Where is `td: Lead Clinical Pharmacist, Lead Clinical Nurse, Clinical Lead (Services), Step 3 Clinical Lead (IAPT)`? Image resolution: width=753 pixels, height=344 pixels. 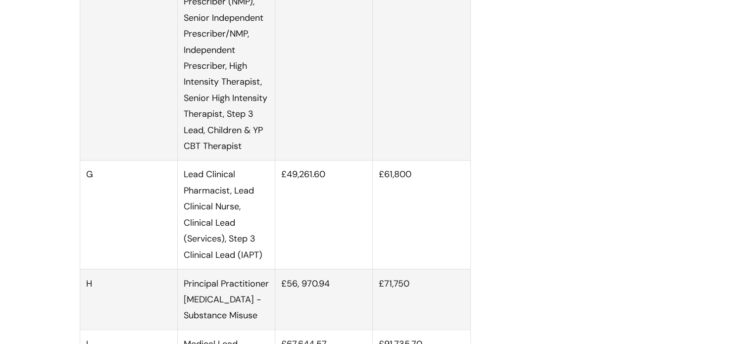 td: Lead Clinical Pharmacist, Lead Clinical Nurse, Clinical Lead (Services), Step 3 Clinical Lead (IAPT) is located at coordinates (226, 214).